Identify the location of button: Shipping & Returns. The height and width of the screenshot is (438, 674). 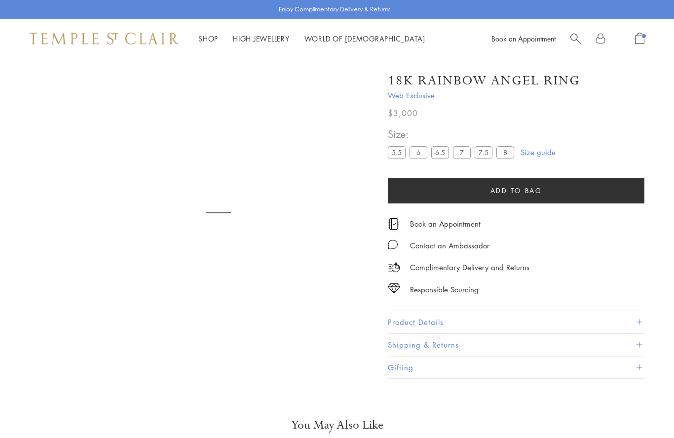
(516, 344).